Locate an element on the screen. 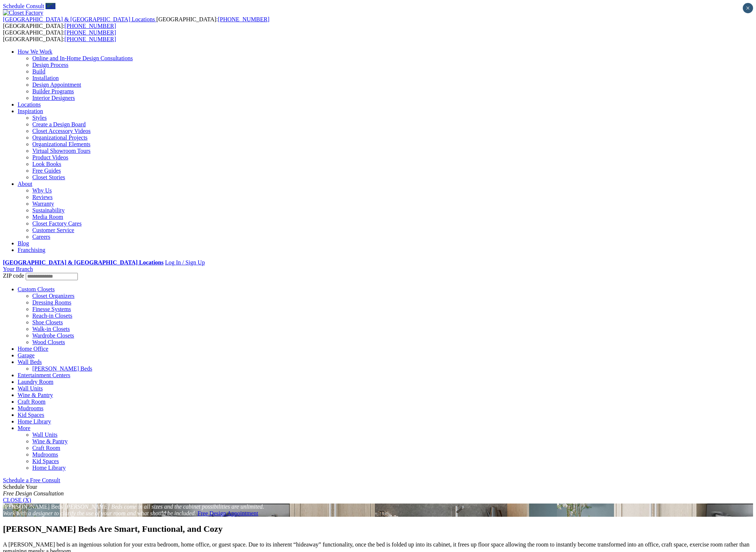  a: Interior Designers is located at coordinates (54, 97).